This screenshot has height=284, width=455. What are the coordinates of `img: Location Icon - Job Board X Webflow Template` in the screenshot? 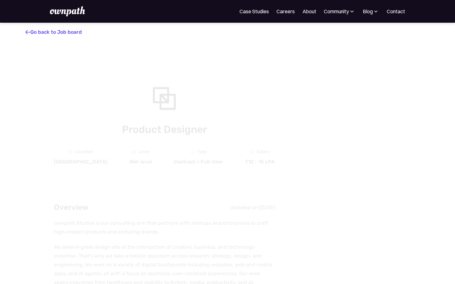 It's located at (70, 152).